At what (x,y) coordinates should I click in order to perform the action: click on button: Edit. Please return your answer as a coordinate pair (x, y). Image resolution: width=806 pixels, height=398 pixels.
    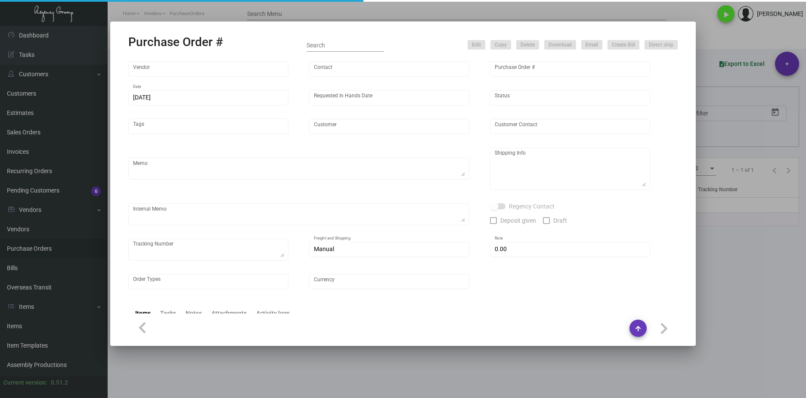
    Looking at the image, I should click on (476, 45).